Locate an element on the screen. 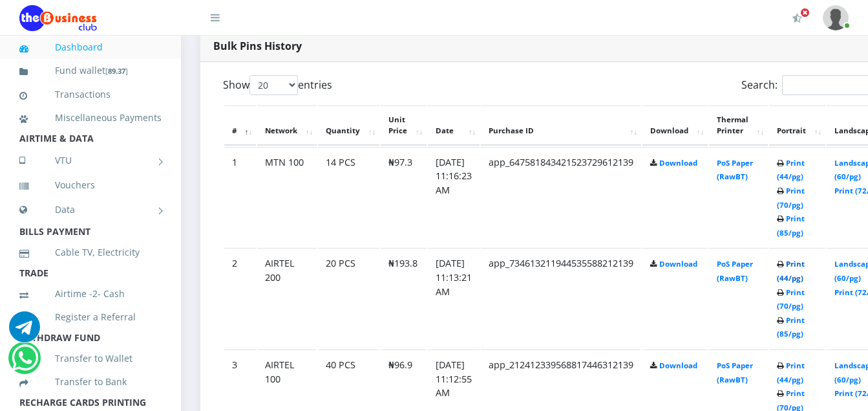 The image size is (868, 411). a: Register a Referral is located at coordinates (90, 317).